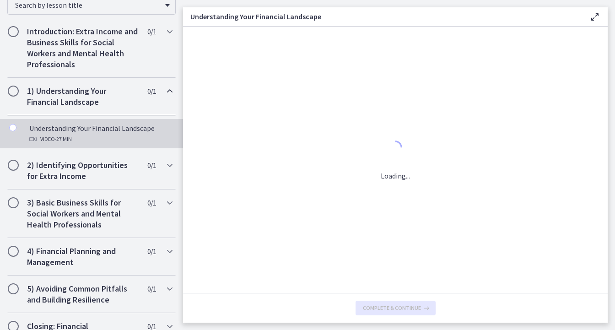 The image size is (615, 330). What do you see at coordinates (83, 171) in the screenshot?
I see `h2: 2) Identifying Opportunities for Extra Income` at bounding box center [83, 171].